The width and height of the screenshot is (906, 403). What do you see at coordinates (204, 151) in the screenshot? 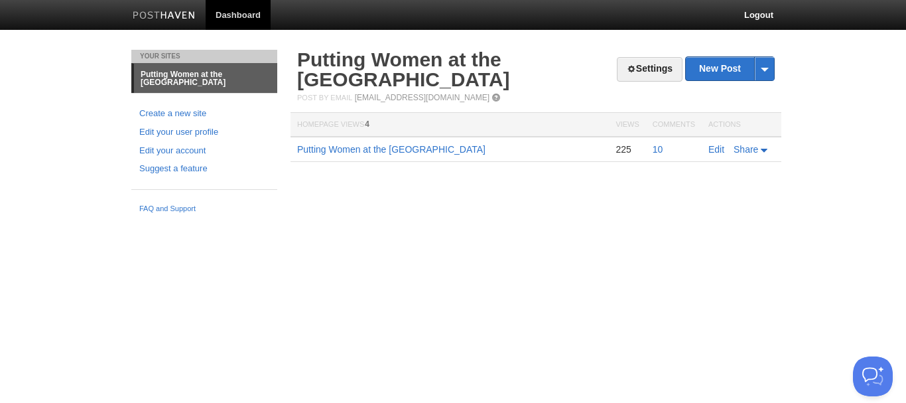
I see `a: Edit your account` at bounding box center [204, 151].